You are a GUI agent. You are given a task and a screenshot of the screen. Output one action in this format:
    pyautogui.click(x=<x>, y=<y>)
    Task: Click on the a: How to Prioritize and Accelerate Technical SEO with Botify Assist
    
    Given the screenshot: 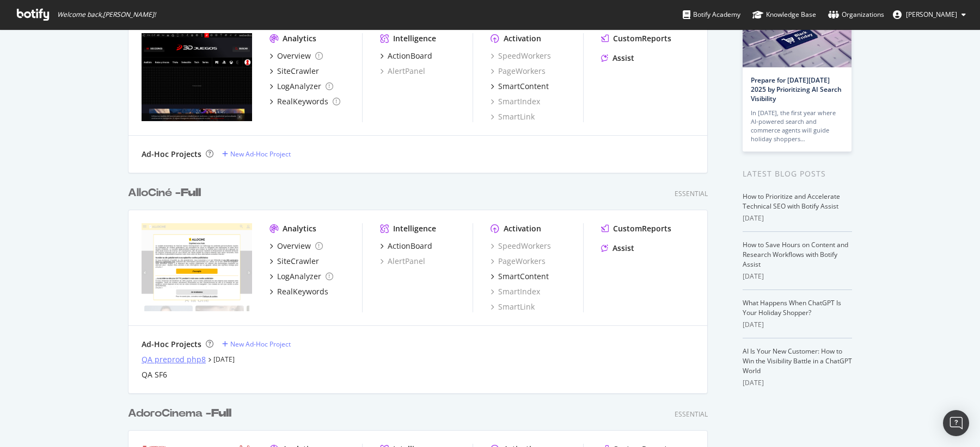 What is the action you would take?
    pyautogui.click(x=790, y=201)
    